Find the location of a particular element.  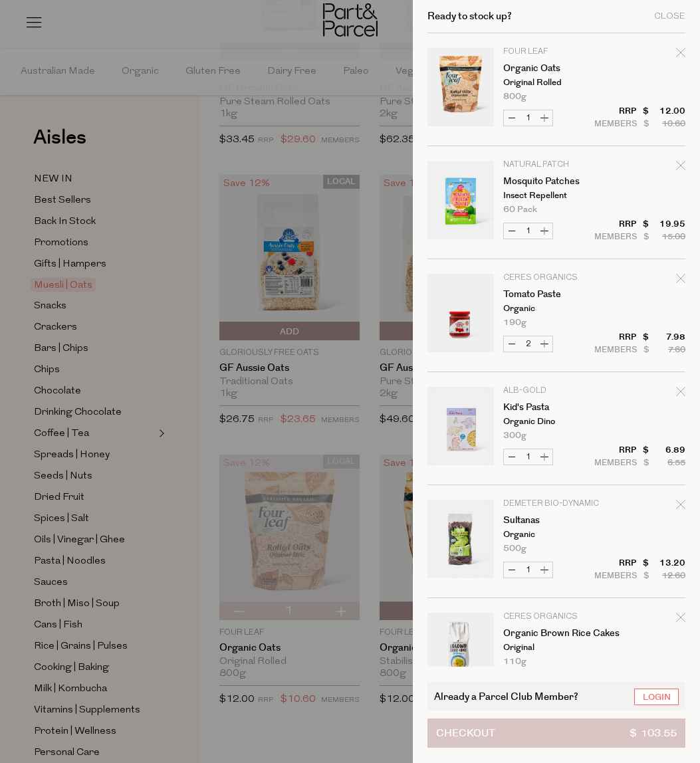

p: Original Rolled is located at coordinates (555, 82).